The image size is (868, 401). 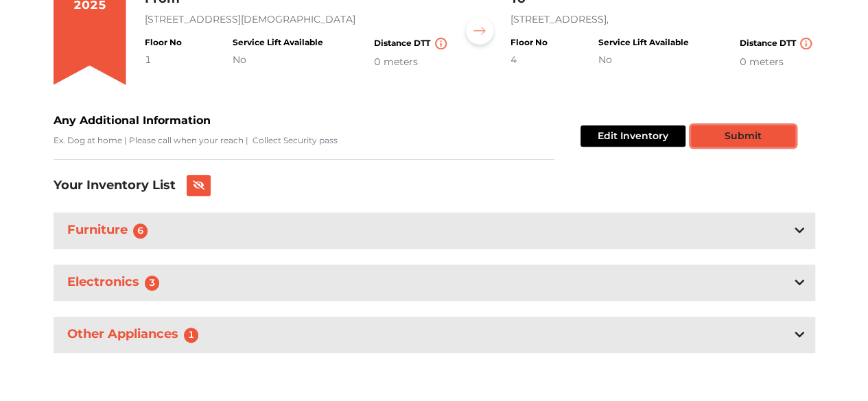 What do you see at coordinates (164, 60) in the screenshot?
I see `div: 1` at bounding box center [164, 60].